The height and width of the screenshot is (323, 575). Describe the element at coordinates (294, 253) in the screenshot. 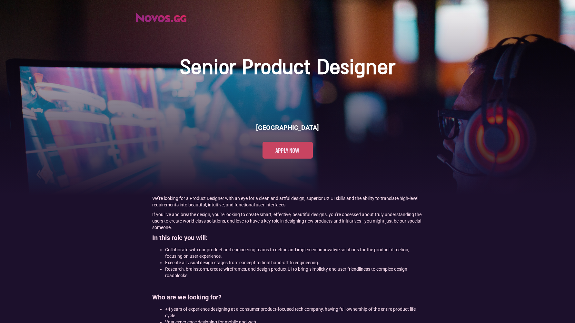

I see `li: Collaborate with our product and engineering teams to define and implement innovative solutions f...` at that location.